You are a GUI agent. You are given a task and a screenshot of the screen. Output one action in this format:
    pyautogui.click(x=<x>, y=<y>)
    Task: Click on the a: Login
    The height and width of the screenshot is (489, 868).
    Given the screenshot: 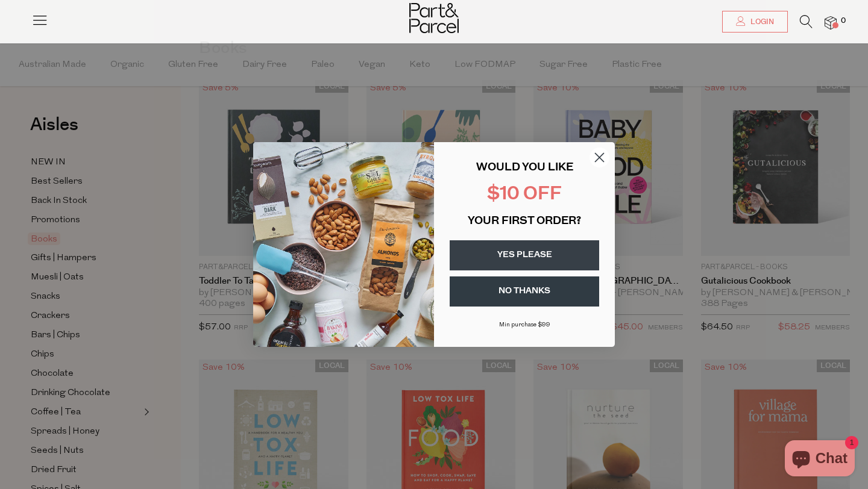 What is the action you would take?
    pyautogui.click(x=754, y=22)
    